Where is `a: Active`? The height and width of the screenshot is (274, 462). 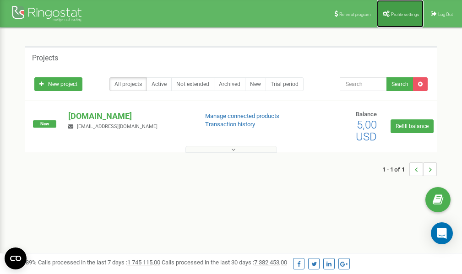 a: Active is located at coordinates (159, 84).